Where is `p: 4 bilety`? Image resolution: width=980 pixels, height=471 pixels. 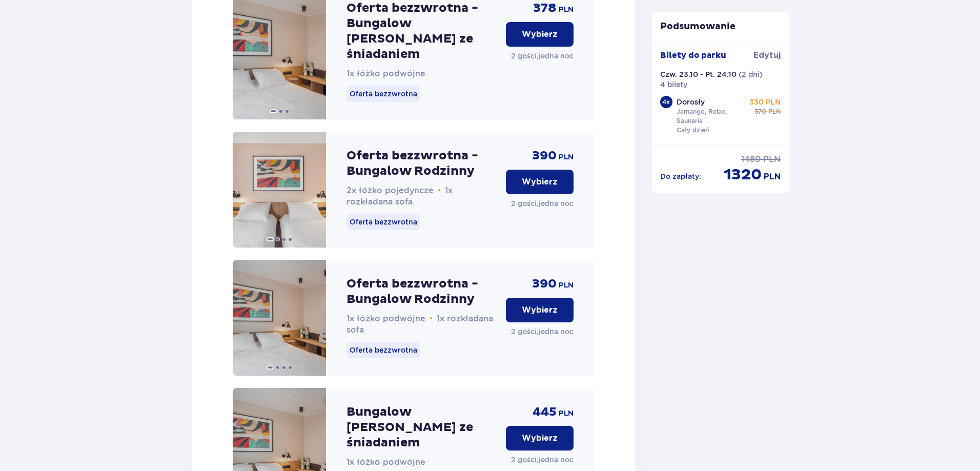 p: 4 bilety is located at coordinates (673, 84).